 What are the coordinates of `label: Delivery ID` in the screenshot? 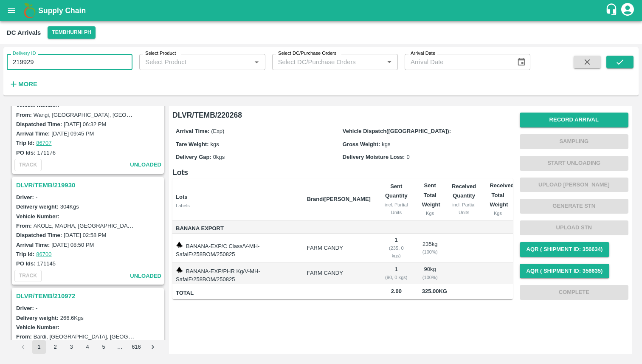 It's located at (24, 54).